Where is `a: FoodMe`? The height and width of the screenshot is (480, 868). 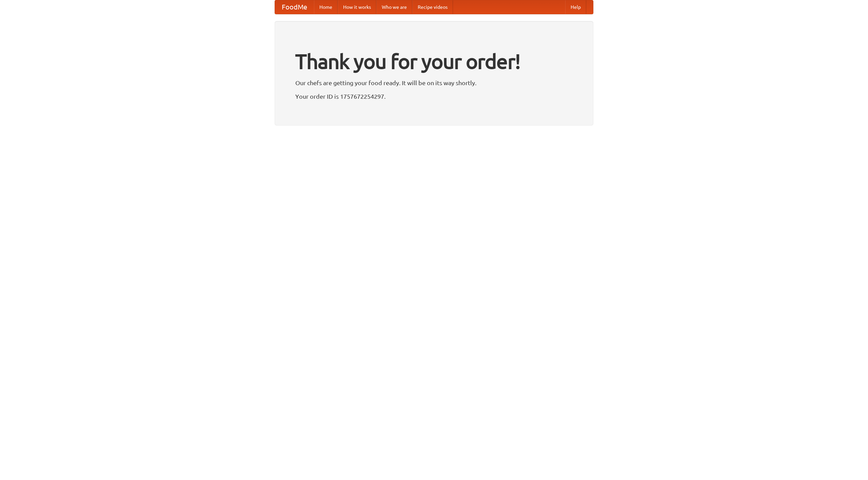
a: FoodMe is located at coordinates (294, 8).